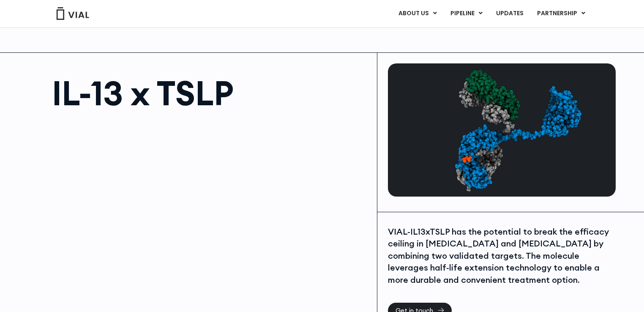 The width and height of the screenshot is (644, 312). What do you see at coordinates (210, 93) in the screenshot?
I see `h1: IL-13 x TSLP` at bounding box center [210, 93].